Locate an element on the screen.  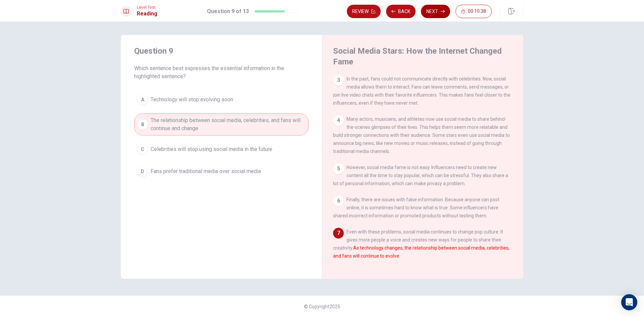
button: BThe relationship between social media, celebrities, and fans will continue and change is located at coordinates (221, 124).